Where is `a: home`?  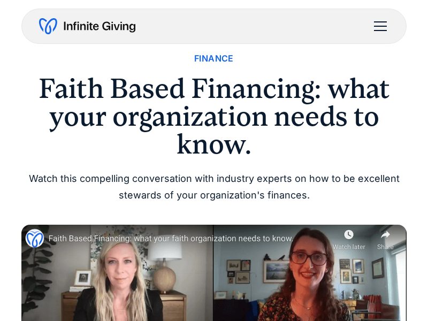 a: home is located at coordinates (87, 26).